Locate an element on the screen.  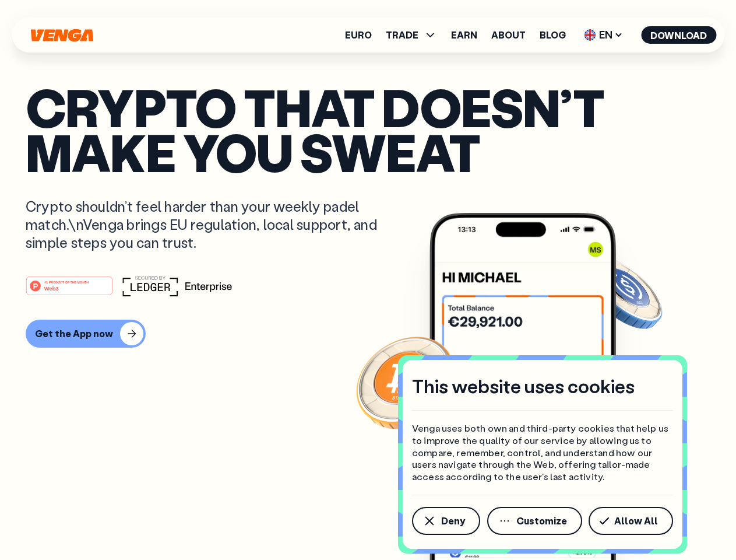
img: USDC coin is located at coordinates (623, 292).